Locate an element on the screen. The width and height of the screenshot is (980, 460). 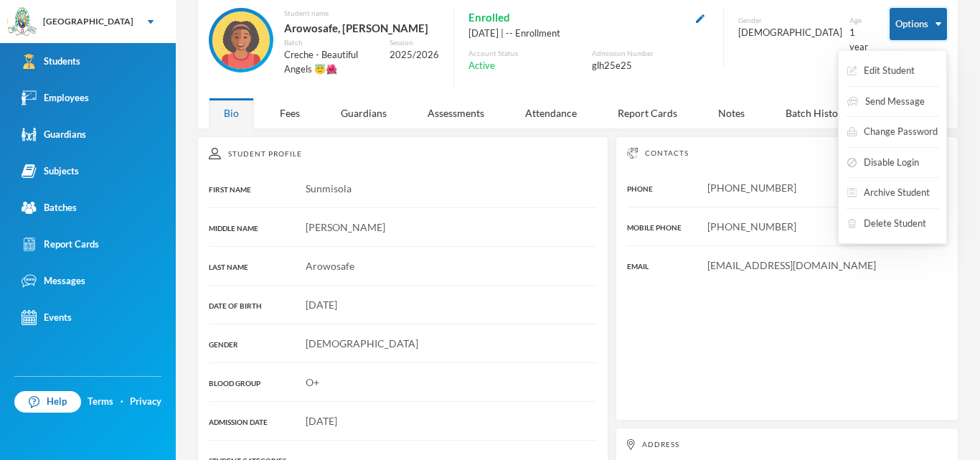
div: Fees is located at coordinates (290, 112).